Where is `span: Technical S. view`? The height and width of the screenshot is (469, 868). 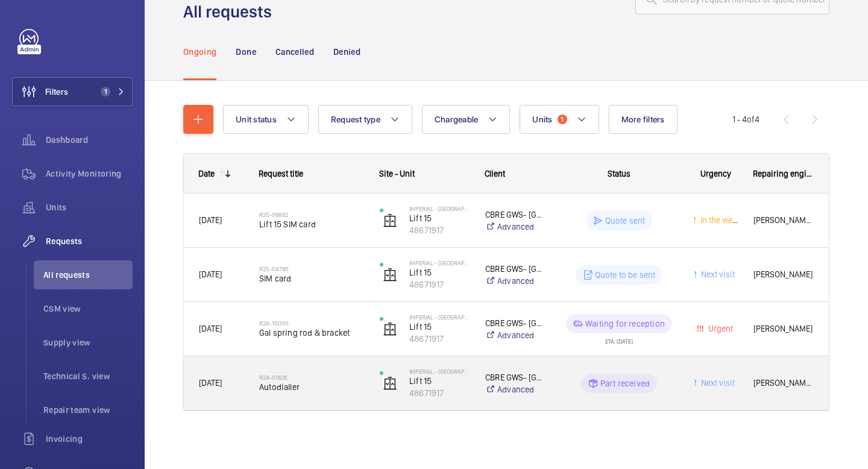 span: Technical S. view is located at coordinates (88, 376).